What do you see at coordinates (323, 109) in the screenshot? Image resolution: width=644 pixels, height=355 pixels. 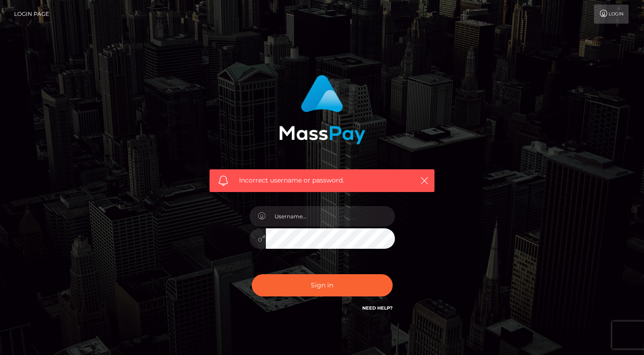 I see `img: MassPay Login` at bounding box center [323, 109].